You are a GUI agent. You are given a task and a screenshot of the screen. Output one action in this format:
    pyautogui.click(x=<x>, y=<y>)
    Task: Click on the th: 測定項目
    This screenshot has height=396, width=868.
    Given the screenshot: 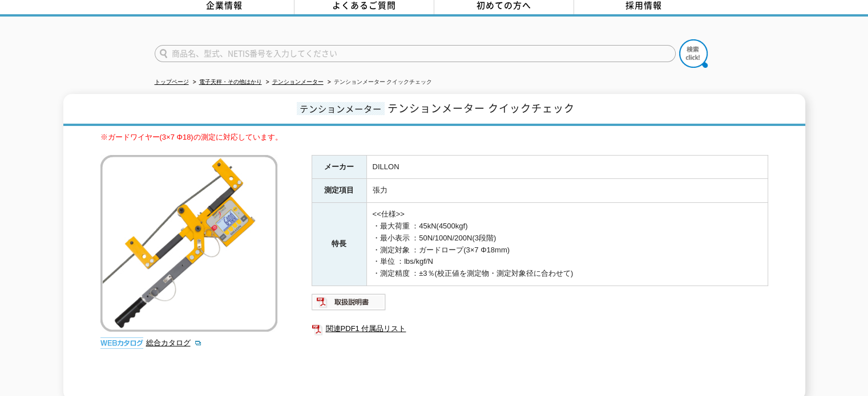 What is the action you would take?
    pyautogui.click(x=339, y=191)
    